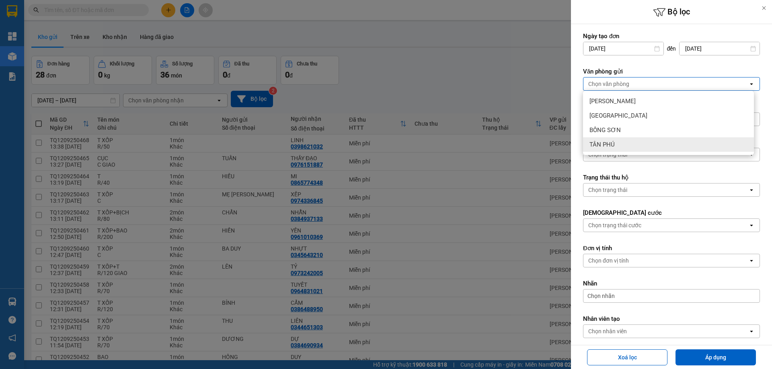 The width and height of the screenshot is (772, 369). I want to click on span: Chọn nhãn, so click(601, 296).